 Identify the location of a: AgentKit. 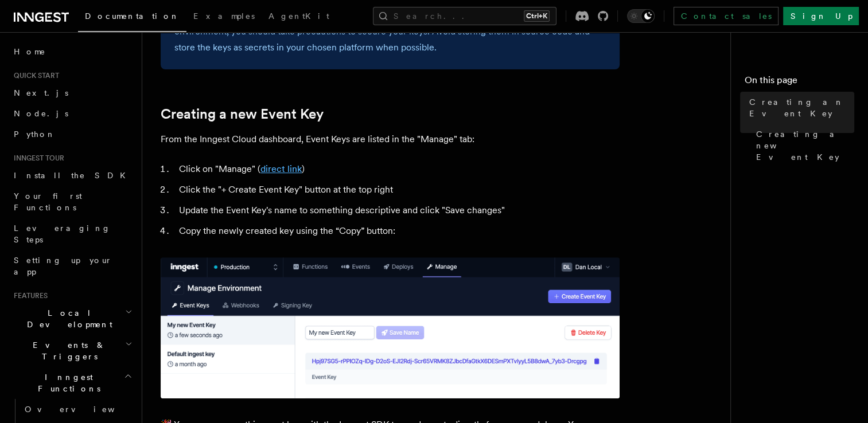
(299, 17).